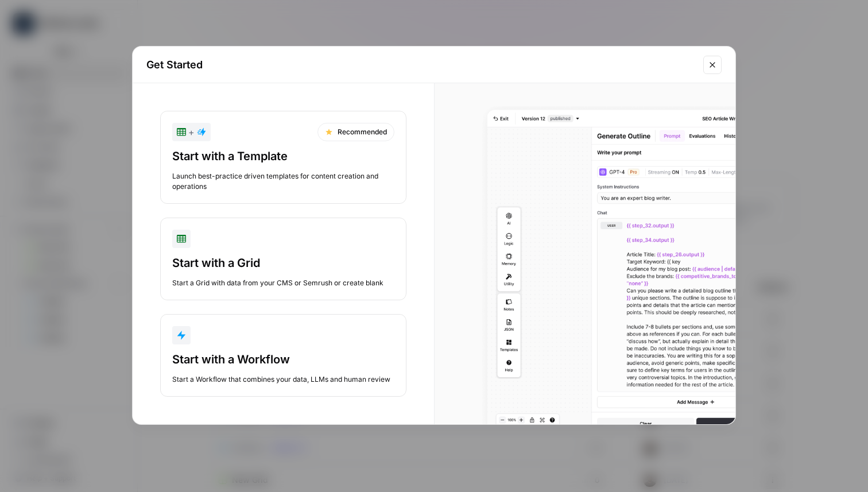 The width and height of the screenshot is (868, 492). I want to click on div: Start with a Workflow, so click(283, 359).